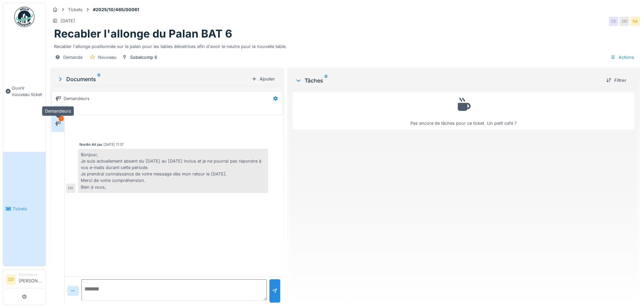 Image resolution: width=644 pixels, height=308 pixels. I want to click on div: Nordin Ait jaa, so click(90, 145).